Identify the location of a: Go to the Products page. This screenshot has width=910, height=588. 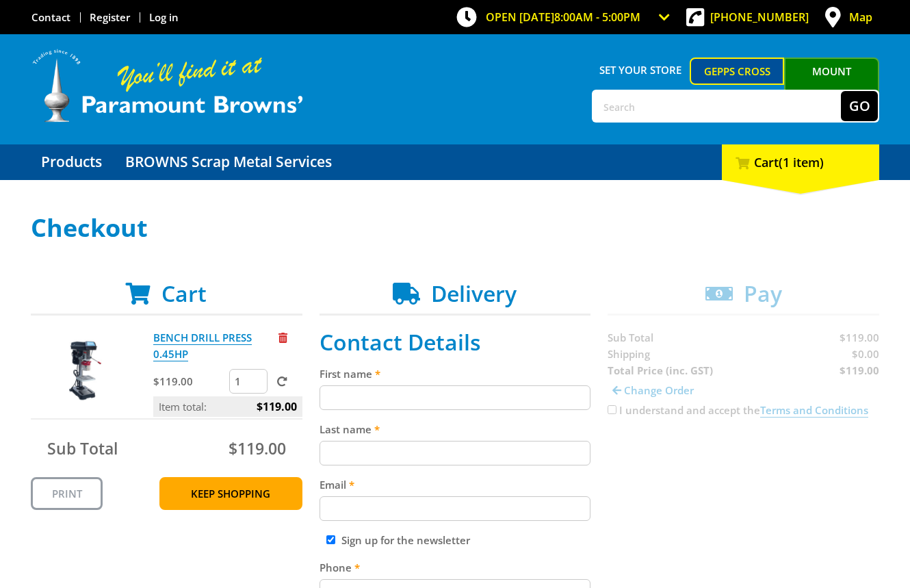
(72, 162).